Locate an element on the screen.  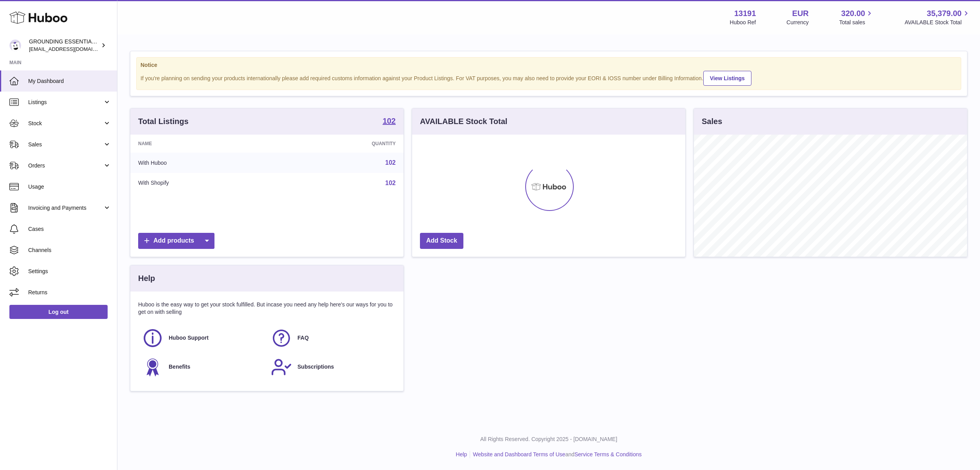
a: 320.00 Total sales is located at coordinates (856, 17).